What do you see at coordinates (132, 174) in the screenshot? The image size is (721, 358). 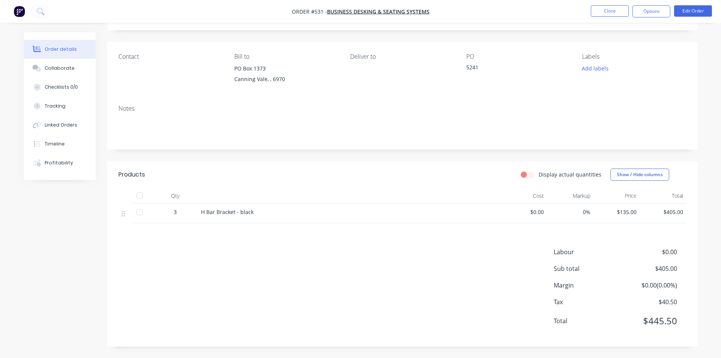 I see `div: Products` at bounding box center [132, 174].